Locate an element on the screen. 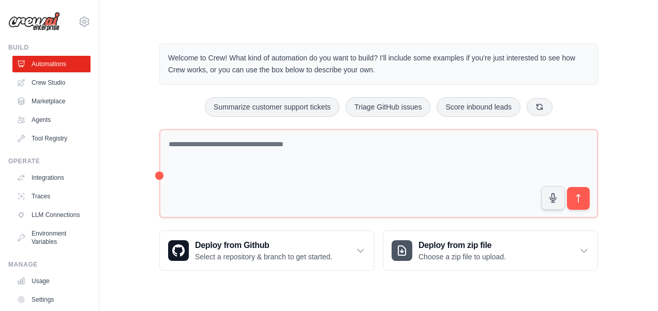 Image resolution: width=658 pixels, height=311 pixels. h3: Deploy from Github is located at coordinates (263, 246).